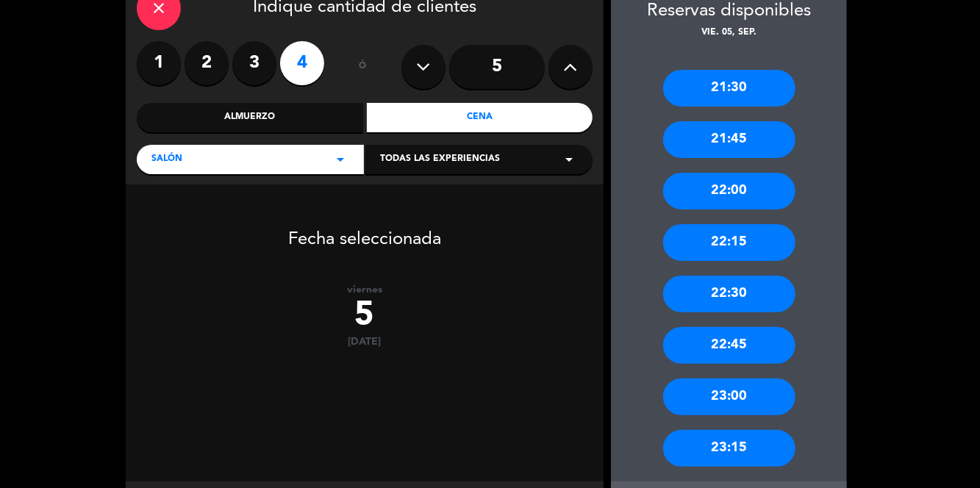 The height and width of the screenshot is (488, 980). Describe the element at coordinates (303, 63) in the screenshot. I see `label: 4` at that location.